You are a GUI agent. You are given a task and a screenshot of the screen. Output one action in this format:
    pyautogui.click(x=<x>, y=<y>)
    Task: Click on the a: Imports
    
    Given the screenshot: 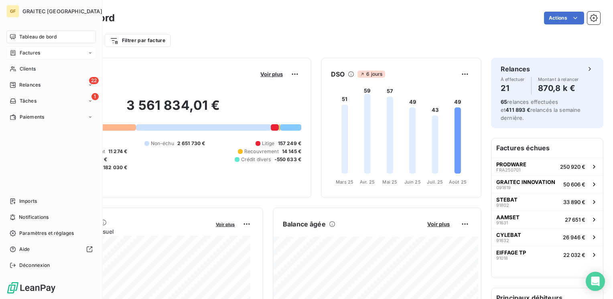 What is the action you would take?
    pyautogui.click(x=51, y=201)
    